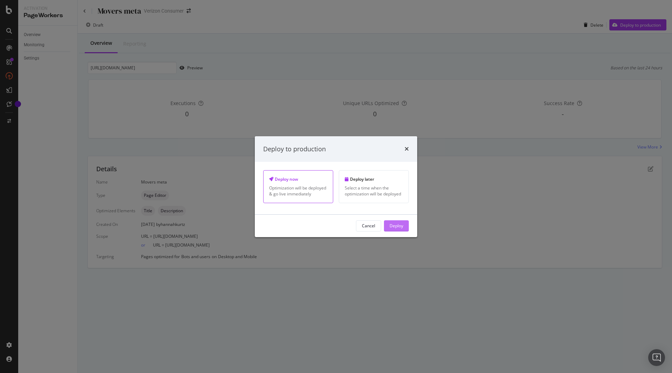  I want to click on div: modal, so click(336, 186).